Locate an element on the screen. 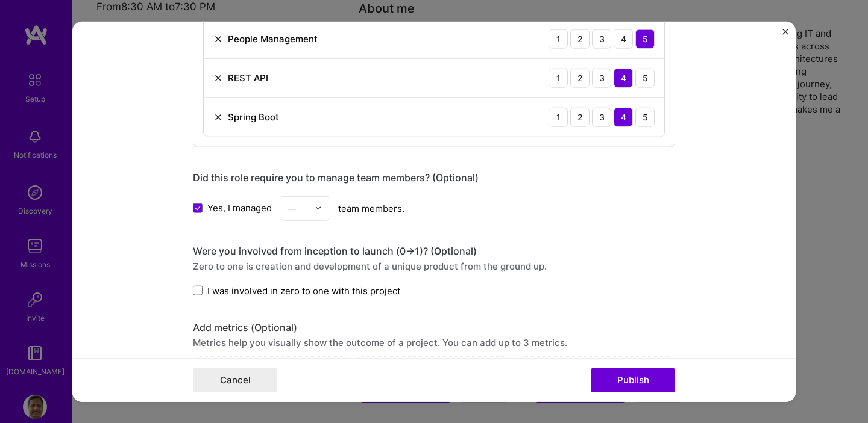 This screenshot has width=868, height=423. button: Cancel is located at coordinates (235, 381).